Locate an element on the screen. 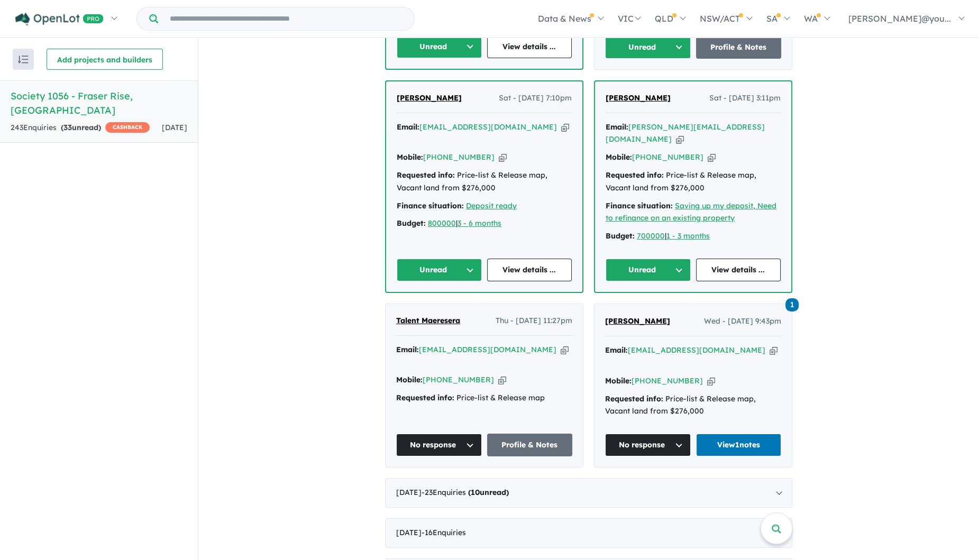 Image resolution: width=979 pixels, height=560 pixels. a: 700000 is located at coordinates (651, 236).